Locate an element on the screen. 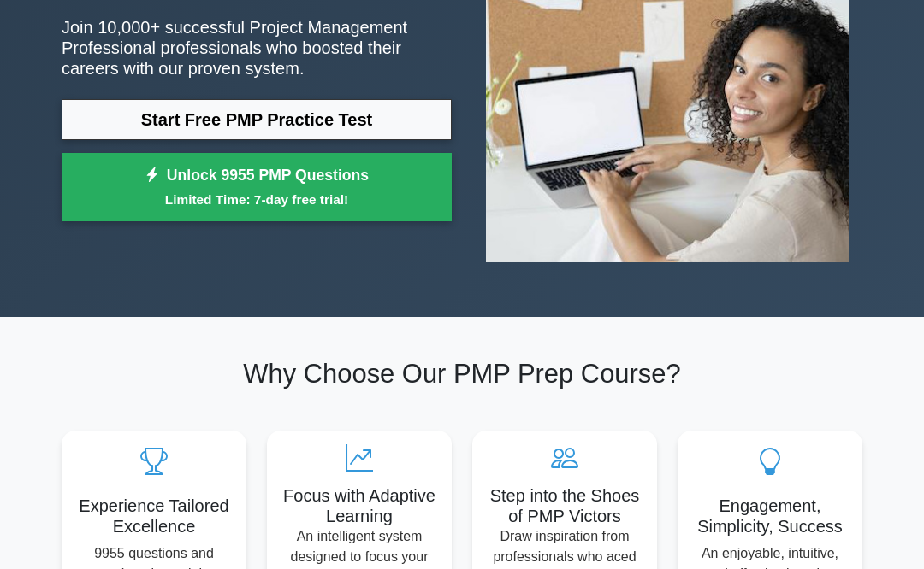  h2: Why Choose Our PMP Prep Course? is located at coordinates (462, 374).